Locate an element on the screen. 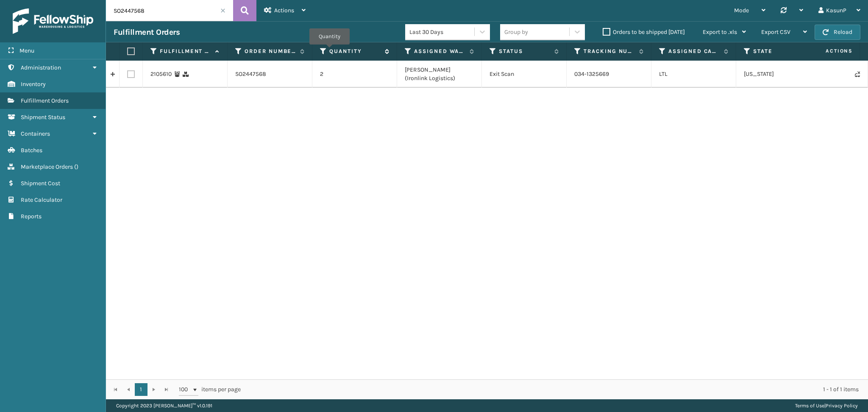 The width and height of the screenshot is (868, 412). label: Status is located at coordinates (524, 51).